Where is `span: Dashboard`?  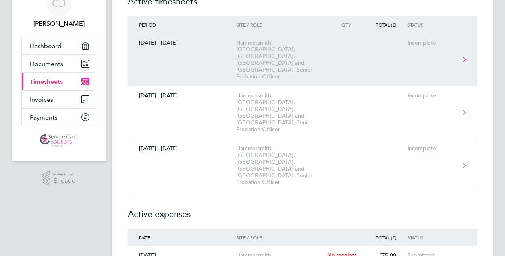
span: Dashboard is located at coordinates (46, 46).